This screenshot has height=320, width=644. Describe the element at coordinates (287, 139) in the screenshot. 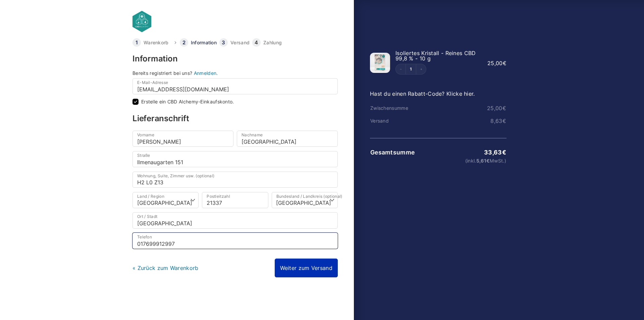

I see `input: Nachname` at that location.